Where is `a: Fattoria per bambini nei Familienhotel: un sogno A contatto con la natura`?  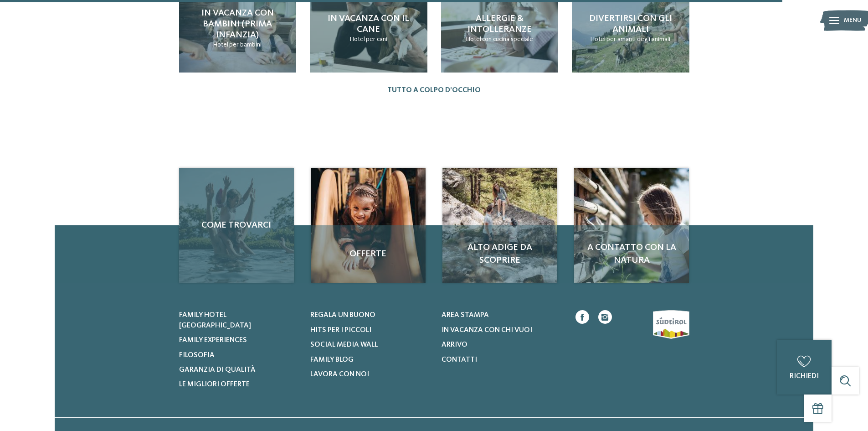
a: Fattoria per bambini nei Familienhotel: un sogno A contatto con la natura is located at coordinates (632, 226).